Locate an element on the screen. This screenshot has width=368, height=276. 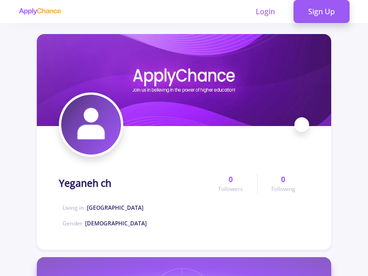
a: 0Followers is located at coordinates (230, 183).